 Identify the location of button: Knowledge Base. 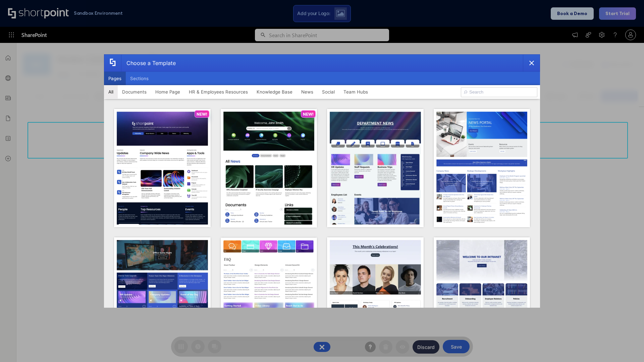
(274, 91).